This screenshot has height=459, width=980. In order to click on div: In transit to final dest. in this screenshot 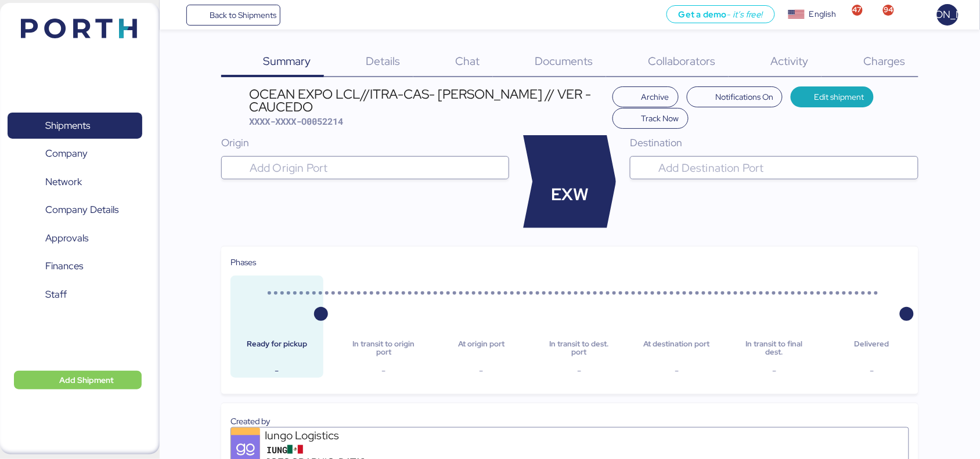, I will do `click(775, 348)`.